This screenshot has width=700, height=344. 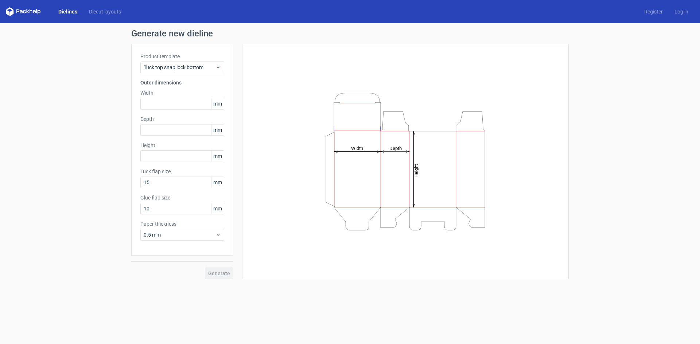 What do you see at coordinates (182, 172) in the screenshot?
I see `label: Tuck flap size` at bounding box center [182, 172].